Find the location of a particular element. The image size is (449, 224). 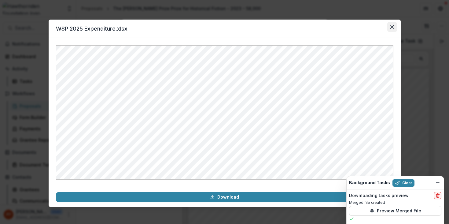

button: Preview Merged File is located at coordinates (395, 211).